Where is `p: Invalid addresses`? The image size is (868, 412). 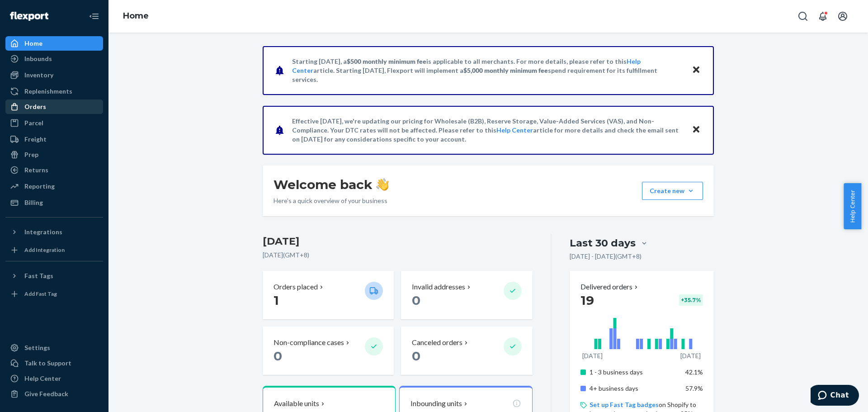 p: Invalid addresses is located at coordinates (439, 286).